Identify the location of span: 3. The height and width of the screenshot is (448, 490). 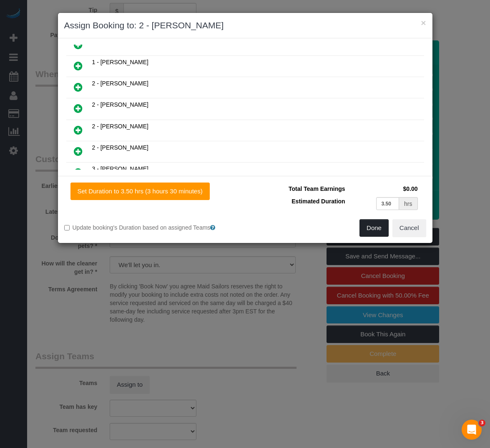
(482, 423).